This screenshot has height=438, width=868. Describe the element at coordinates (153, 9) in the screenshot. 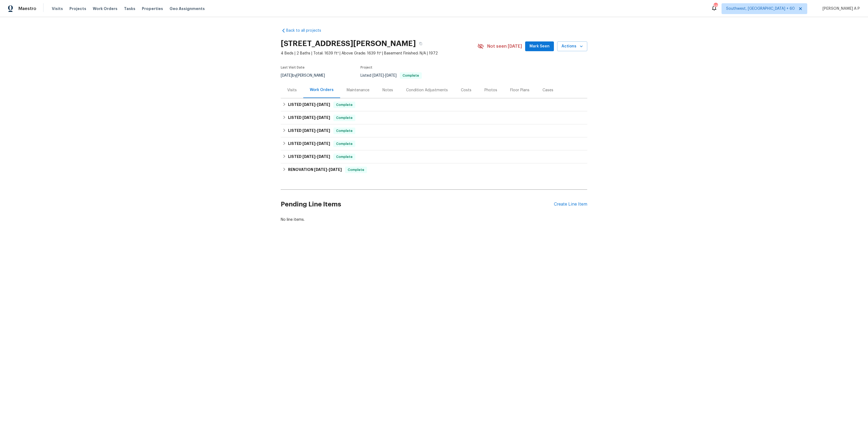

I see `span: Properties` at that location.